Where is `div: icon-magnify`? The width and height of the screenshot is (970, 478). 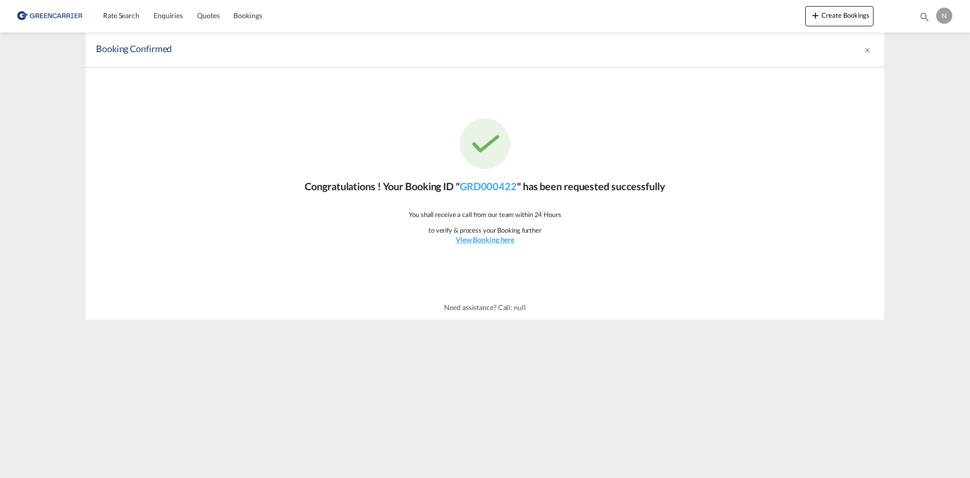
div: icon-magnify is located at coordinates (925, 19).